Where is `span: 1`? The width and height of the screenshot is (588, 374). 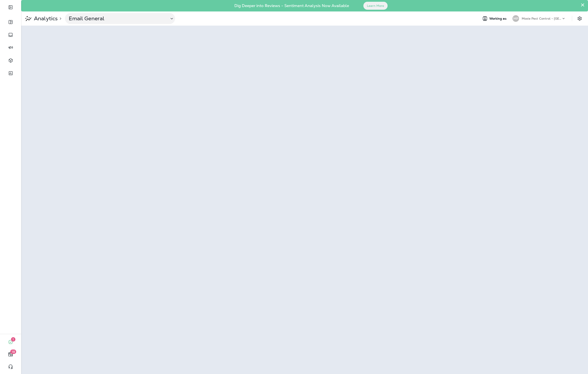 span: 1 is located at coordinates (13, 339).